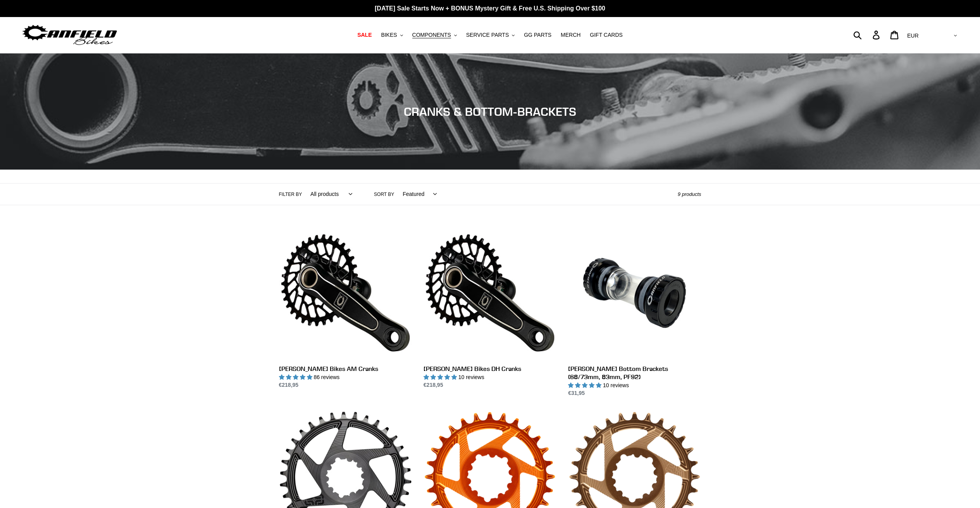  Describe the element at coordinates (689, 194) in the screenshot. I see `span: 9 products` at that location.